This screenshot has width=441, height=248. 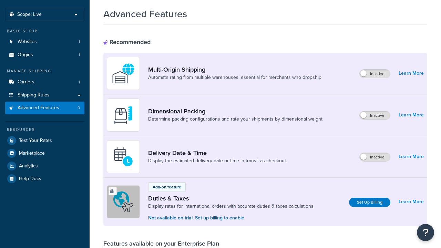 I want to click on li: Shipping Rules, so click(x=45, y=95).